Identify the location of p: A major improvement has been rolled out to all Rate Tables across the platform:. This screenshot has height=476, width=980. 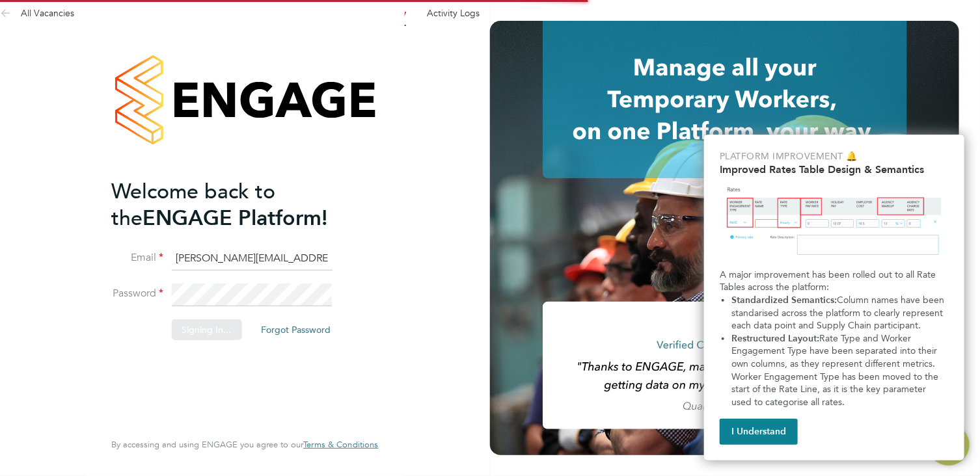
(835, 281).